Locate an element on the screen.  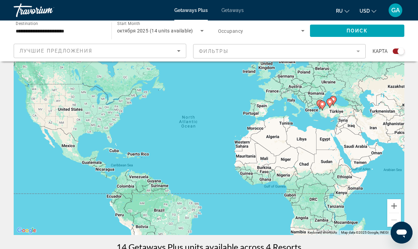
span: Map data ©2025 Google, INEGI is located at coordinates (365, 232).